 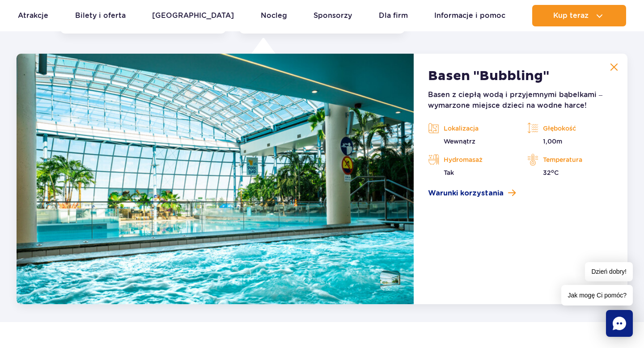 I want to click on span: Warunki korzystania, so click(x=466, y=193).